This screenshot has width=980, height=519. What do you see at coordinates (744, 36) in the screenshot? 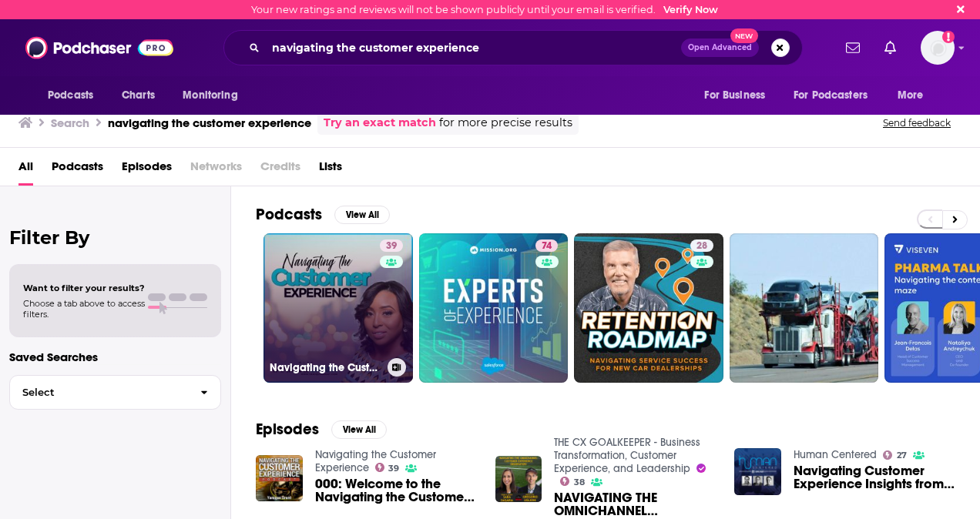
I see `span: New` at bounding box center [744, 36].